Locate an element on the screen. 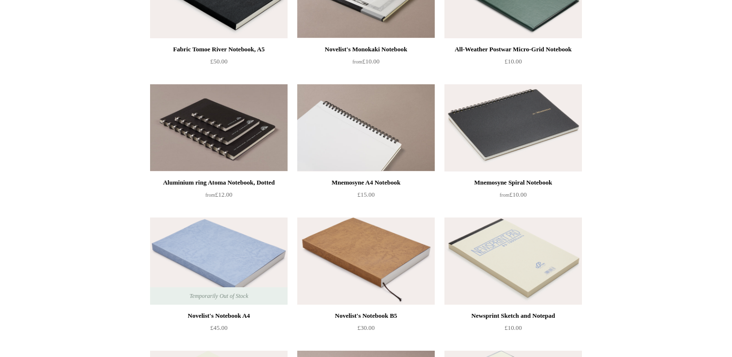  span: £30.00 is located at coordinates (366, 327).